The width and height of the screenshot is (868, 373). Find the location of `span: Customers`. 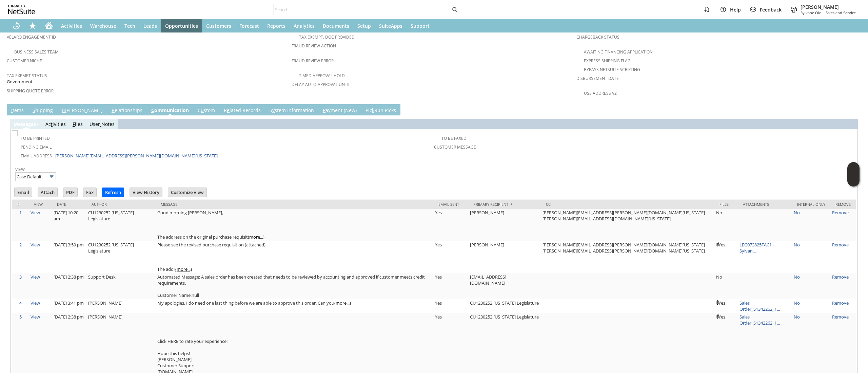

span: Customers is located at coordinates (218, 26).